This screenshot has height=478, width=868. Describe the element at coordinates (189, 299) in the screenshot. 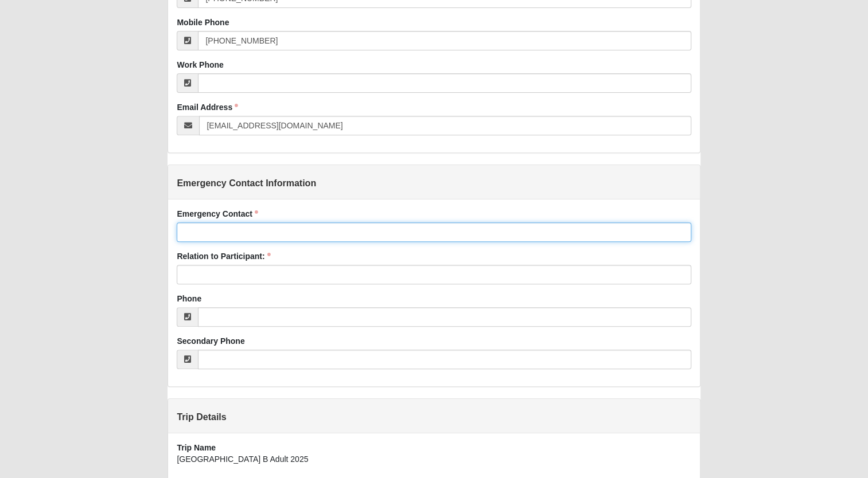

I see `label: Phone` at that location.